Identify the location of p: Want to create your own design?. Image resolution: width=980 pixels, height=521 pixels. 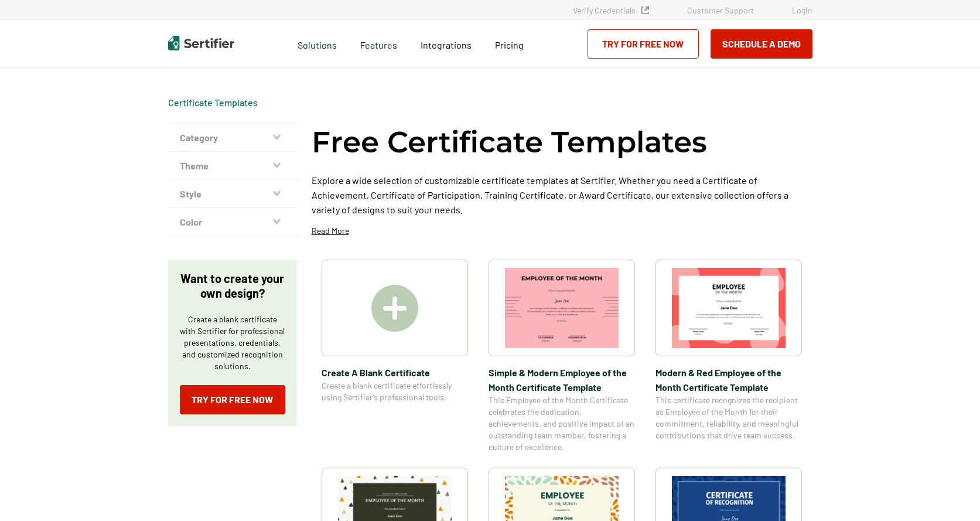
(233, 286).